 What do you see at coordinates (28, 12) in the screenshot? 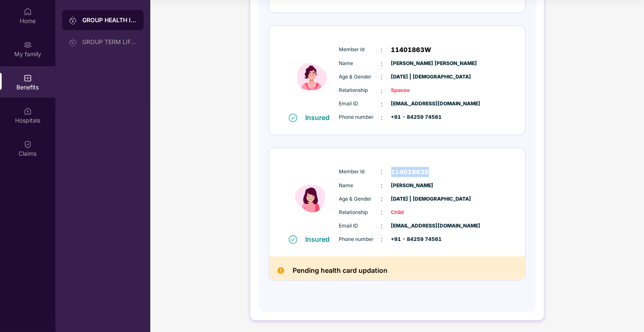
I see `img: svg+xml;base64,PHN2ZyBpZD0iSG9tZSIgeG1sbnM9Imh0dHA6Ly93d3cudzMub3JnLzIwMDAvc3ZnIiB3aWR0aD0iMjAiIG...` at bounding box center [28, 12].